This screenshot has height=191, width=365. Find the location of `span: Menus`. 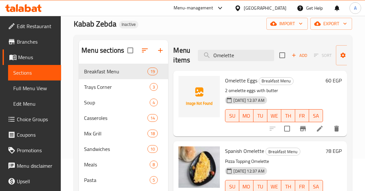

span: Menus is located at coordinates (37, 57).